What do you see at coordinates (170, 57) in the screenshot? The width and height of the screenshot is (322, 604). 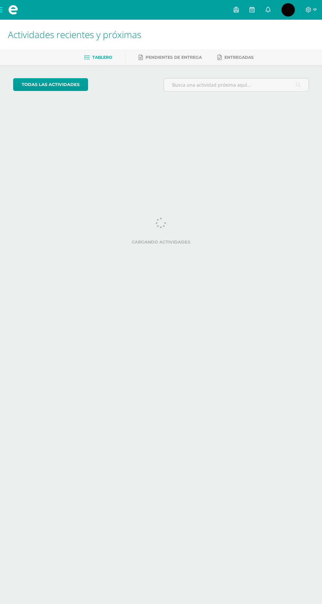 I see `a: Pendientes de entrega` at bounding box center [170, 57].